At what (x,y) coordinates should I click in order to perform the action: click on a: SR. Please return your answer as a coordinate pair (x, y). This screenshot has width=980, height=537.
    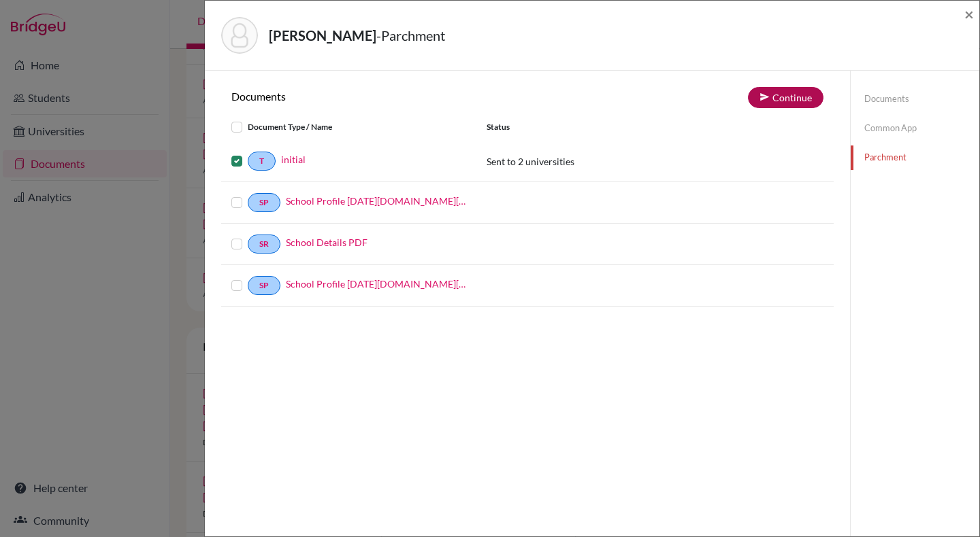
    Looking at the image, I should click on (264, 244).